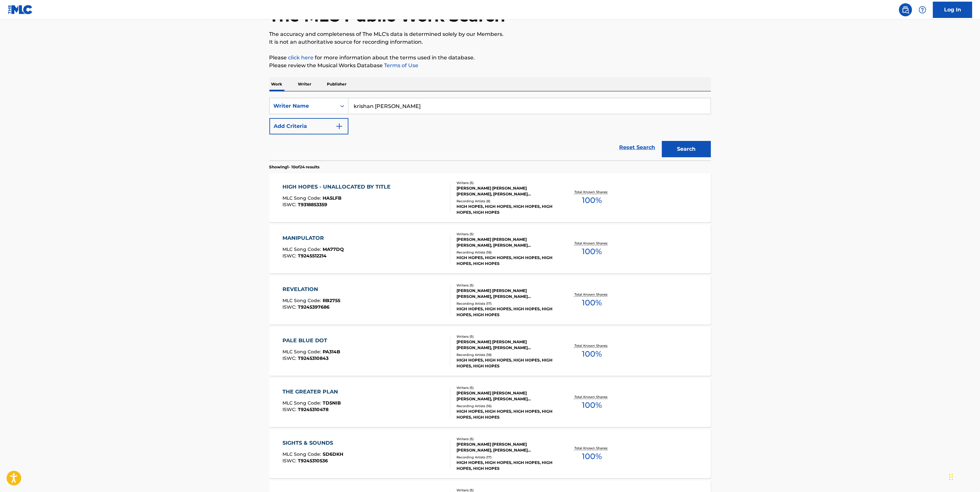 The width and height of the screenshot is (980, 492). What do you see at coordinates (490, 66) in the screenshot?
I see `p: Please review the Musical Works Database` at bounding box center [490, 66].